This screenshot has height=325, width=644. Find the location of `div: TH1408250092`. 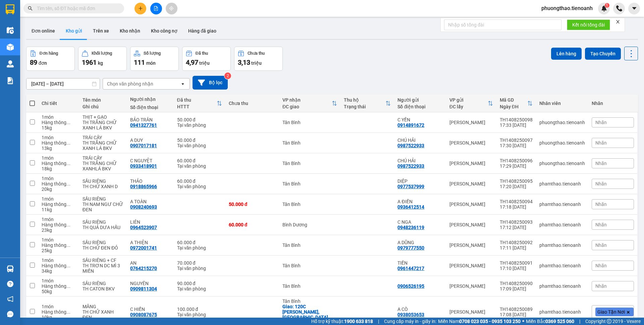

div: TH1408250092 is located at coordinates (516, 242).